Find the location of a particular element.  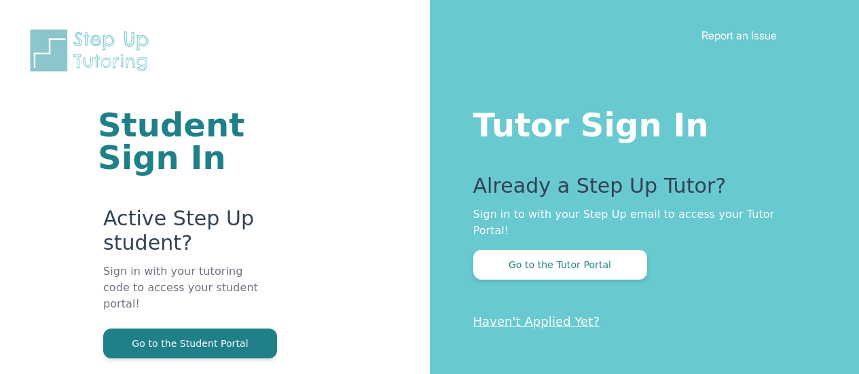

a: Go to the Tutor Portal is located at coordinates (560, 264).